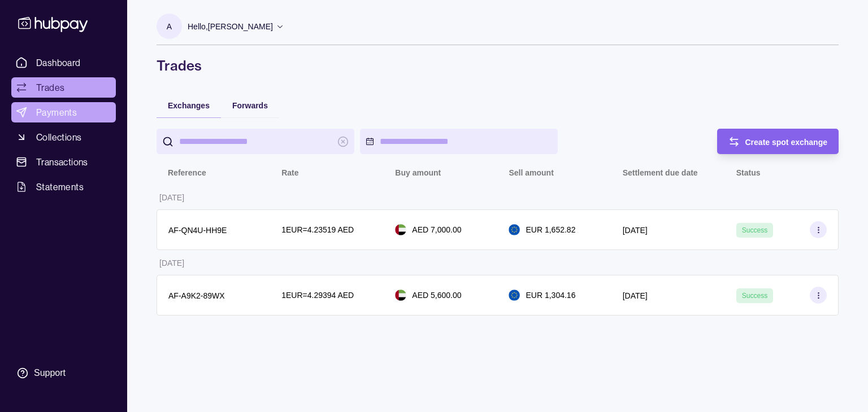 The width and height of the screenshot is (868, 412). Describe the element at coordinates (551, 230) in the screenshot. I see `p: EUR 1,652.82` at that location.